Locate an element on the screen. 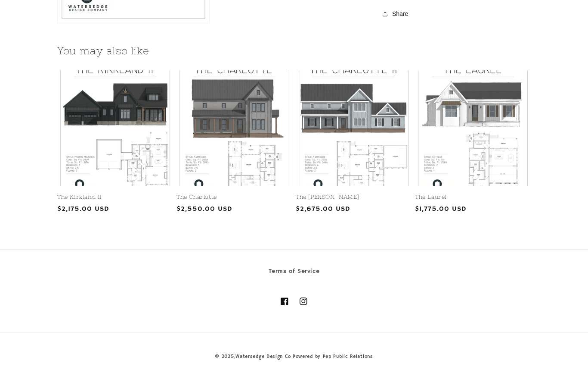 This screenshot has height=376, width=588. button: Share is located at coordinates (397, 14).